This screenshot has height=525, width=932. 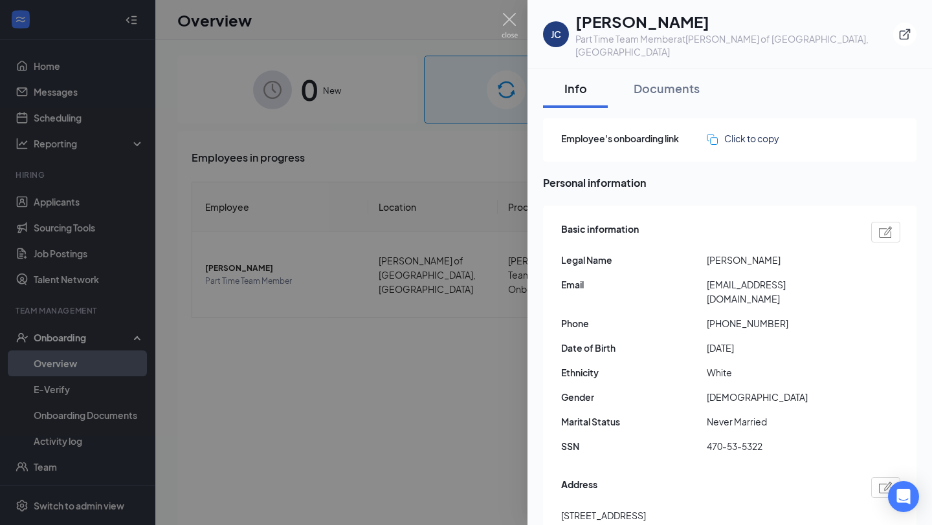 What do you see at coordinates (743, 138) in the screenshot?
I see `button: Click to copy` at bounding box center [743, 138].